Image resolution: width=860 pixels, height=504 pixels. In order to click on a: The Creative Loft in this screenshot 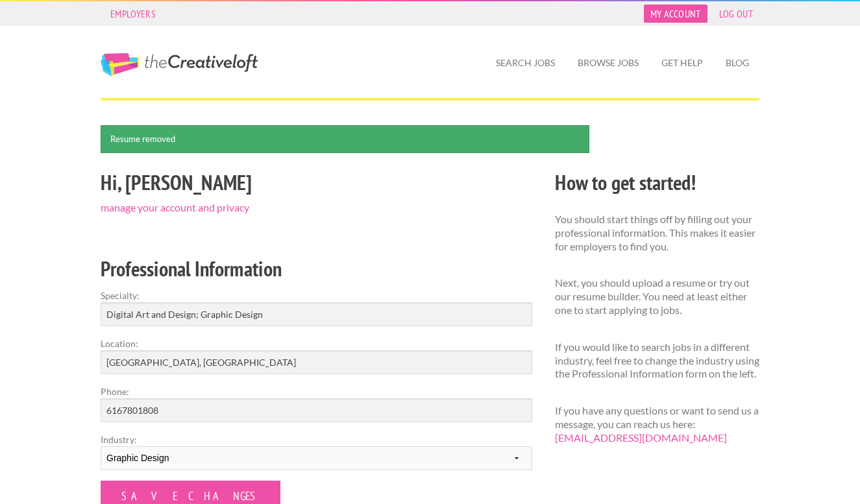, I will do `click(179, 65)`.